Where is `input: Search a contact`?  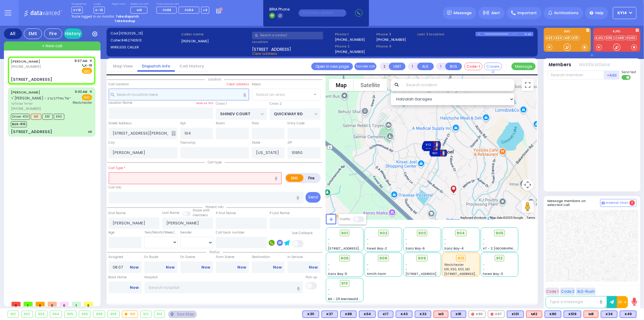 input: Search a contact is located at coordinates (287, 35).